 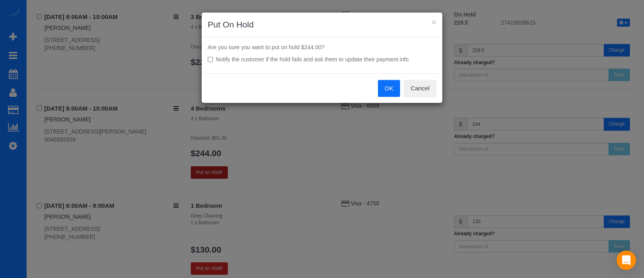 What do you see at coordinates (322, 58) in the screenshot?
I see `sui-modal: Put On Hold` at bounding box center [322, 58].